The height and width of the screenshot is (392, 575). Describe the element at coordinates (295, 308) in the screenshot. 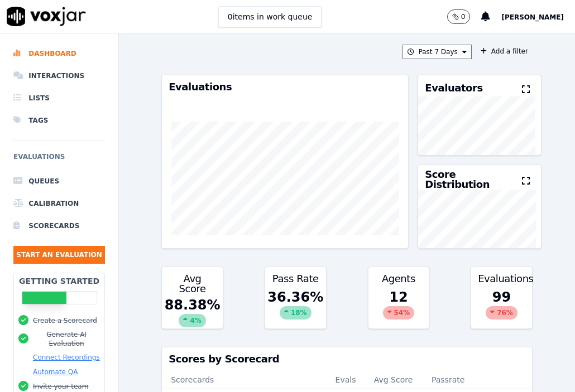

I see `div: 36.36 %` at that location.